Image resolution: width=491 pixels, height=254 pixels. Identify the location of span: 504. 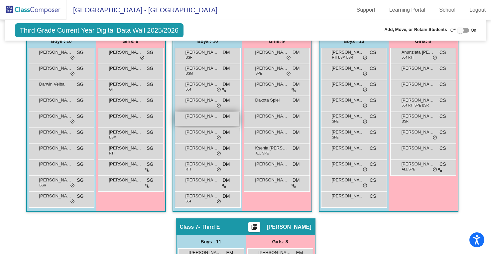
(189, 201).